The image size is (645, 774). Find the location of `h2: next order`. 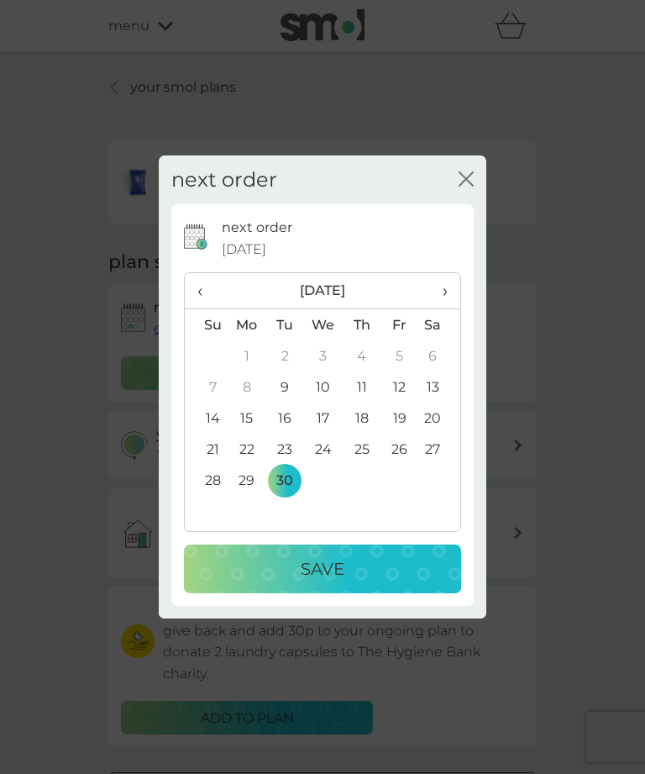

h2: next order is located at coordinates (224, 180).